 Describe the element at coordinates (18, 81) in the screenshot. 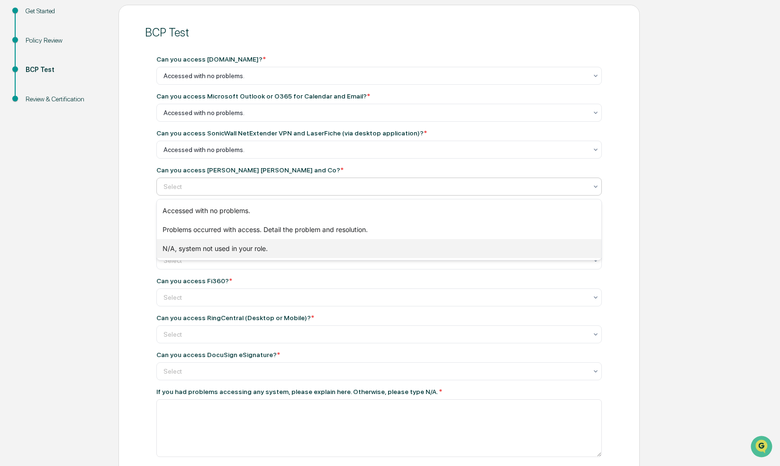

I see `img: 1746055101610-c473b297-6a78-478c-a979-82029cc54cd1` at that location.